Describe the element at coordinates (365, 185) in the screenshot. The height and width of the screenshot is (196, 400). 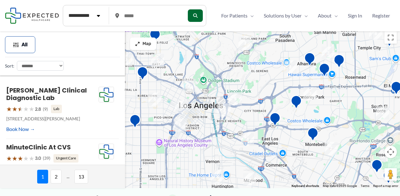
I see `a: Terms (opens in new tab)` at that location.